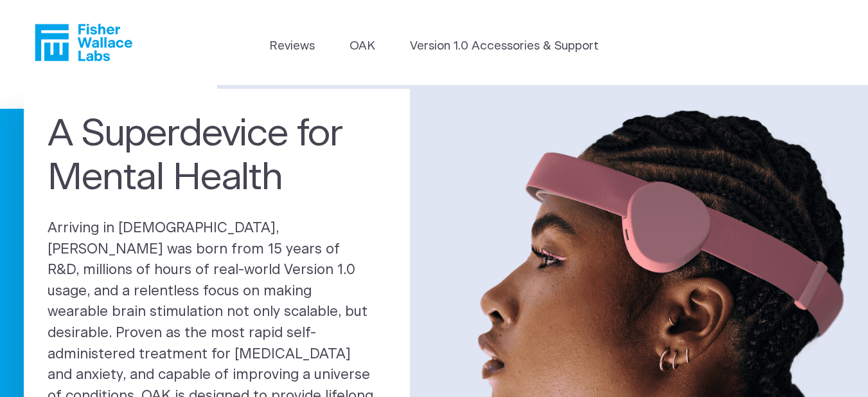 This screenshot has height=397, width=868. Describe the element at coordinates (505, 46) in the screenshot. I see `a: Version 1.0 Accessories & Support` at that location.